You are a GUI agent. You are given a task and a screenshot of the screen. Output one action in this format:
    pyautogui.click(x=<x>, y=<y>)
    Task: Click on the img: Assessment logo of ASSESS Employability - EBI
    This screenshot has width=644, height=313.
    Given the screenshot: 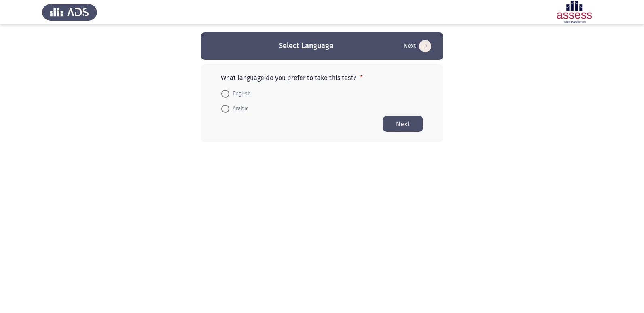 What is the action you would take?
    pyautogui.click(x=574, y=12)
    